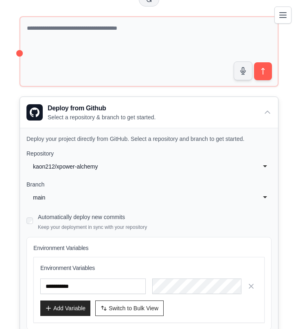  What do you see at coordinates (149, 153) in the screenshot?
I see `label: Repository` at bounding box center [149, 153].